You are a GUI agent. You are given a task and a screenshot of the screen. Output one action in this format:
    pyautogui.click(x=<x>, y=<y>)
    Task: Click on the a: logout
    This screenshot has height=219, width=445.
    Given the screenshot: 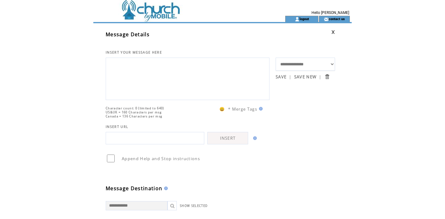 What is the action you would take?
    pyautogui.click(x=304, y=19)
    